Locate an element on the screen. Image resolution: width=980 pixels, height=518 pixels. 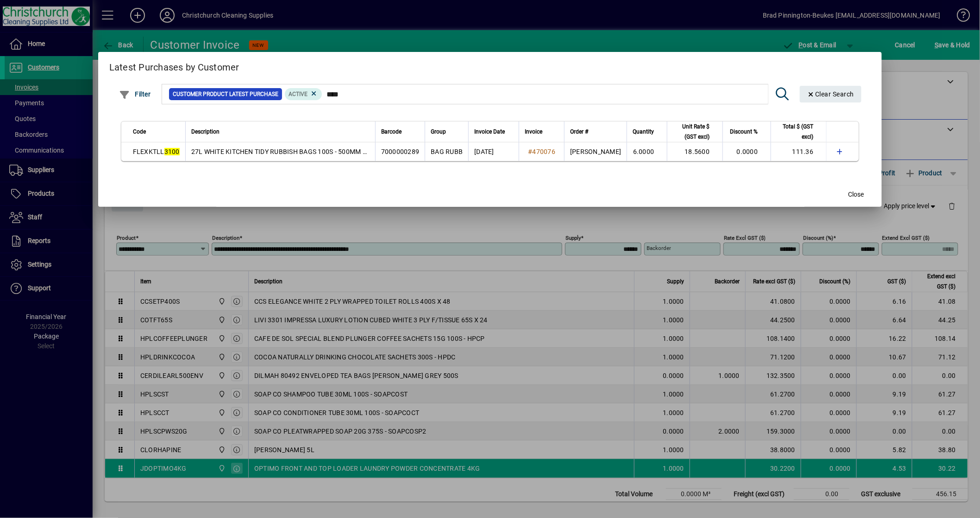
div: Invoice is located at coordinates (542, 132).